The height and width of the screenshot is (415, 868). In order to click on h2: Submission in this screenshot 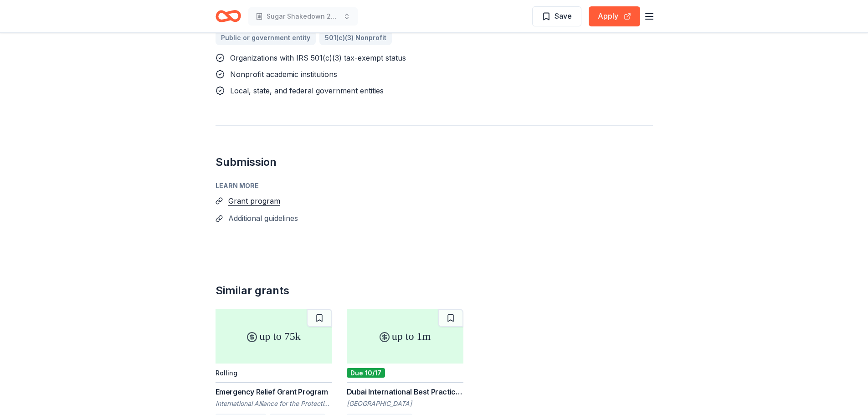, I will do `click(434, 162)`.